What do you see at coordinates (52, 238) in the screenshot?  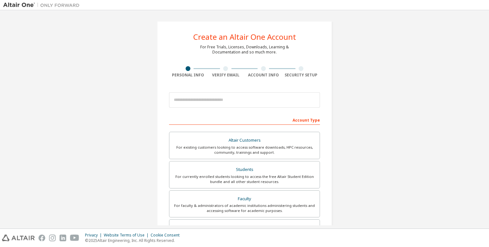 I see `img: instagram.svg` at bounding box center [52, 238].